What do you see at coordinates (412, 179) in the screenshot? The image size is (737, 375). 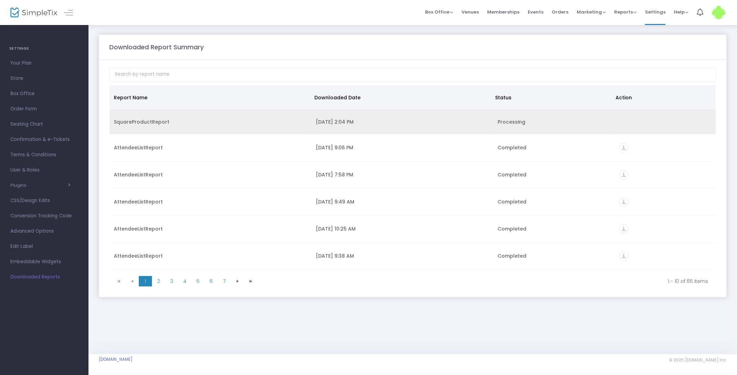 I see `div: Data table` at bounding box center [412, 179].